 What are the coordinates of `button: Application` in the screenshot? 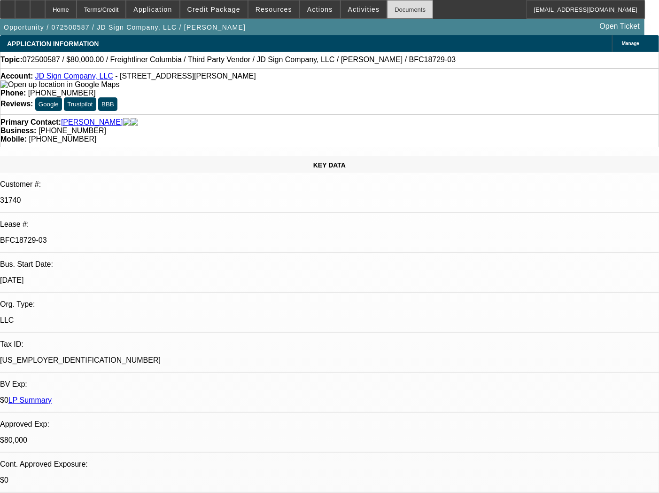 It's located at (153, 9).